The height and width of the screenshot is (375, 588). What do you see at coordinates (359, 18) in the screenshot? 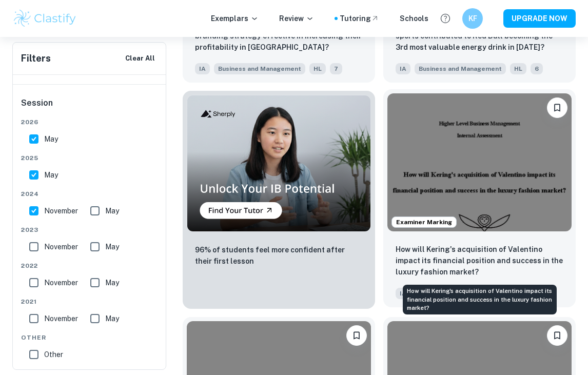
I see `a: Tutoring` at bounding box center [359, 18].